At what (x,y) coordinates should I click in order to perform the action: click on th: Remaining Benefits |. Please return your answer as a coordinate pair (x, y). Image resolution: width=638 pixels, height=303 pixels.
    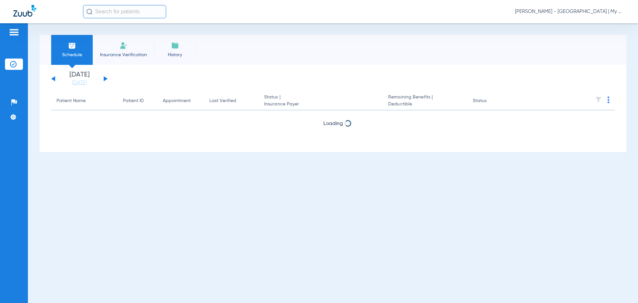
    Looking at the image, I should click on (425, 101).